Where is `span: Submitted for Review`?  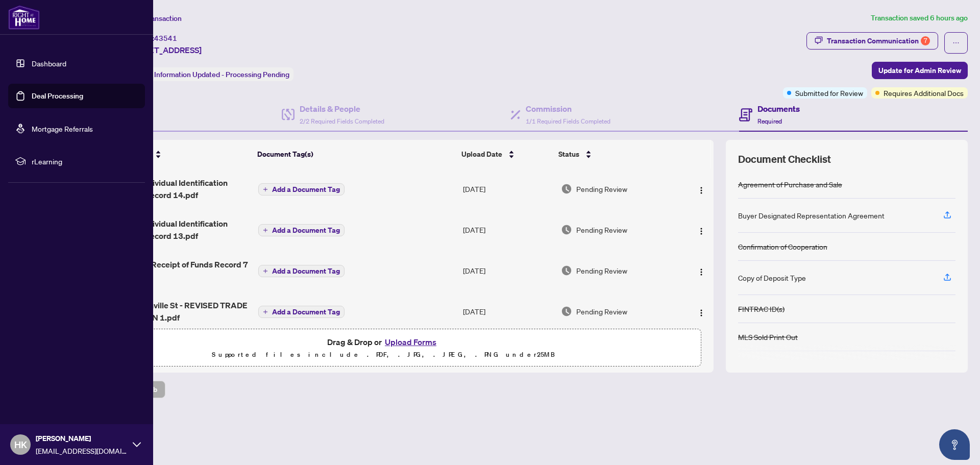 span: Submitted for Review is located at coordinates (828, 93).